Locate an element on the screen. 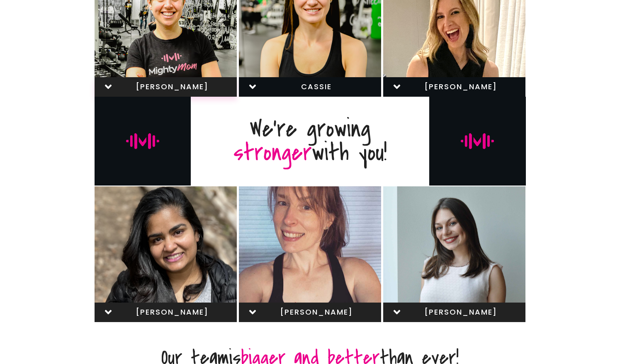  span: stronger is located at coordinates (272, 152).